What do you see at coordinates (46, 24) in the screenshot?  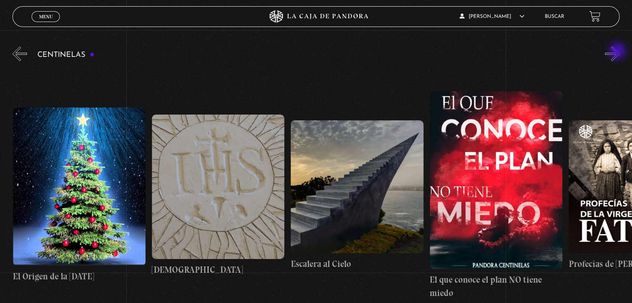 I see `span: Cerrar` at bounding box center [46, 24].